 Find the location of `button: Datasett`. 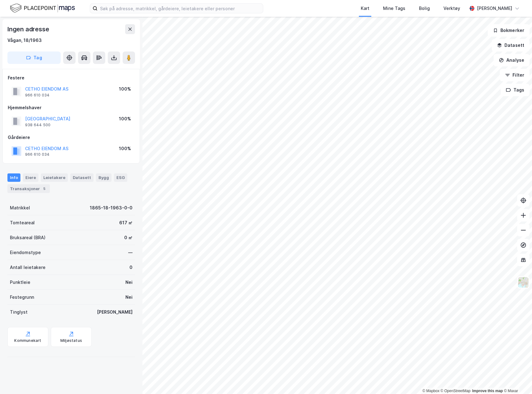

button: Datasett is located at coordinates (511, 45).